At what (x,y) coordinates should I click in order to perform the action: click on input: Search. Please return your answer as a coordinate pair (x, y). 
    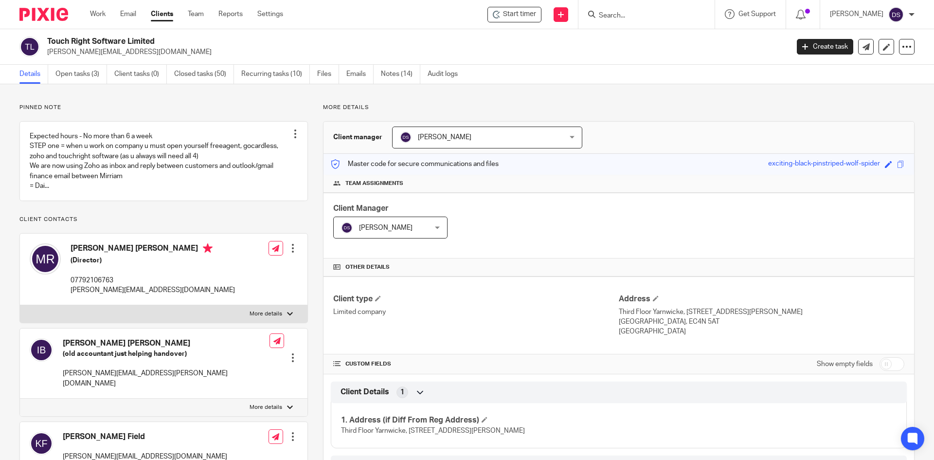
    Looking at the image, I should click on (642, 16).